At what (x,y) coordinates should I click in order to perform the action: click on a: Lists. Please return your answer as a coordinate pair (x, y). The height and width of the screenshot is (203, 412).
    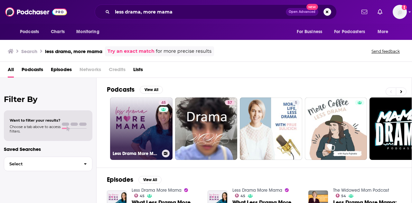
    Looking at the image, I should click on (138, 71).